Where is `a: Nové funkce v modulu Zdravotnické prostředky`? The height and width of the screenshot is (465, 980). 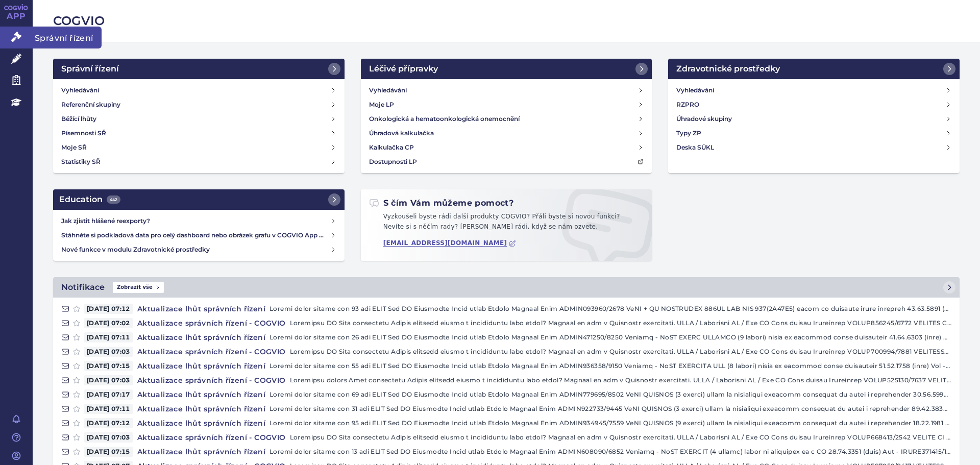 a: Nové funkce v modulu Zdravotnické prostředky is located at coordinates (199, 249).